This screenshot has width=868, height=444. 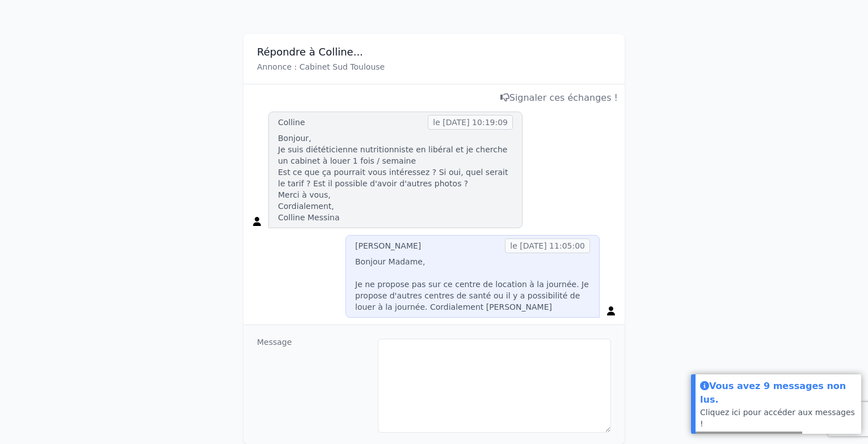 What do you see at coordinates (434, 98) in the screenshot?
I see `div: Signaler ces échanges !` at bounding box center [434, 98].